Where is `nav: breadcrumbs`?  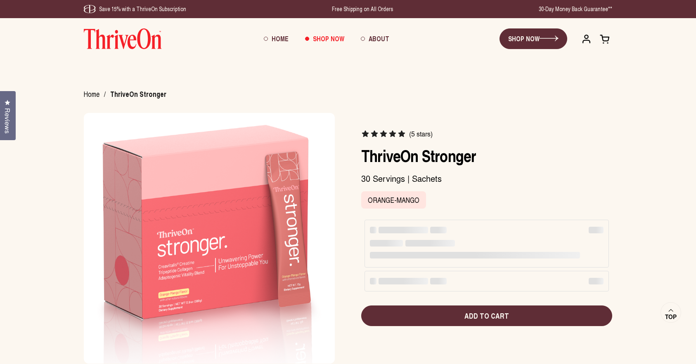 nav: breadcrumbs is located at coordinates (130, 95).